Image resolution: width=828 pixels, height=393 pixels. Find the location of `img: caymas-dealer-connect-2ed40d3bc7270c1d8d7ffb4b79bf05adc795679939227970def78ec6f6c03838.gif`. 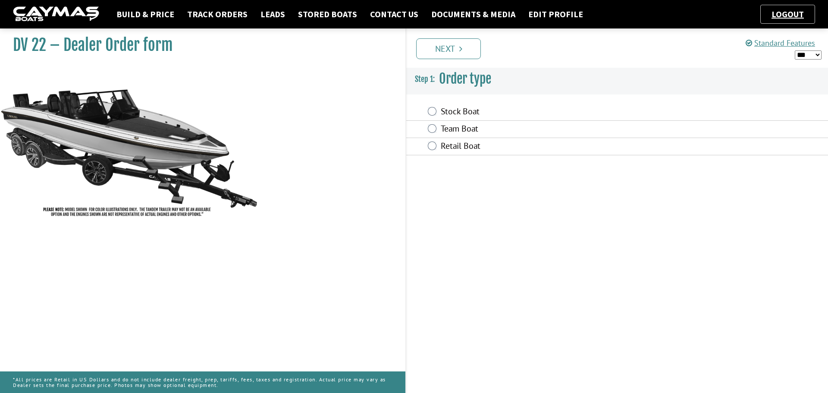

img: caymas-dealer-connect-2ed40d3bc7270c1d8d7ffb4b79bf05adc795679939227970def78ec6f6c03838.gif is located at coordinates (56, 14).